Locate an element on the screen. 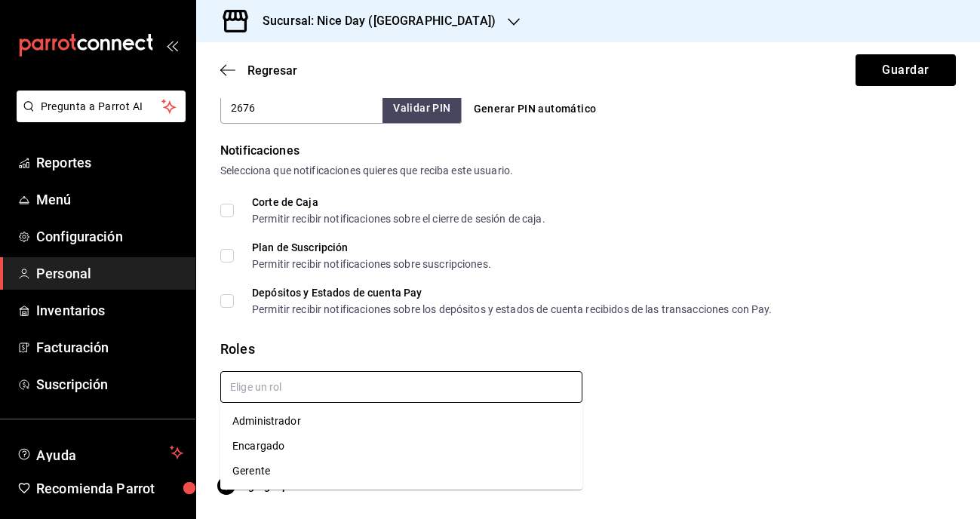 This screenshot has height=519, width=980. button: Guardar is located at coordinates (905, 70).